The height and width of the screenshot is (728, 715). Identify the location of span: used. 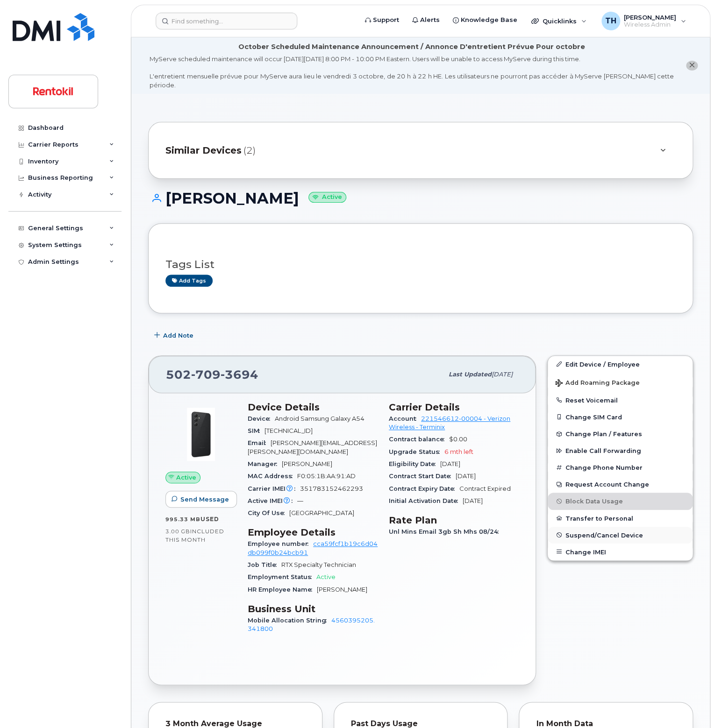
(209, 519).